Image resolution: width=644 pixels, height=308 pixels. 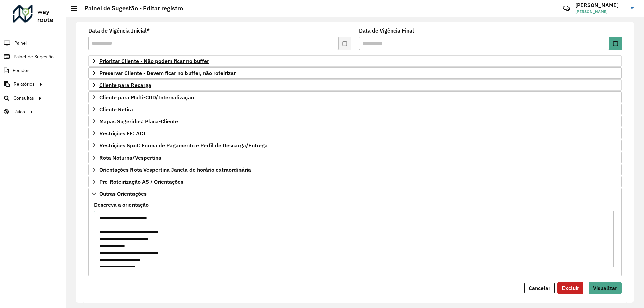 What do you see at coordinates (19, 111) in the screenshot?
I see `span: Tático` at bounding box center [19, 111].